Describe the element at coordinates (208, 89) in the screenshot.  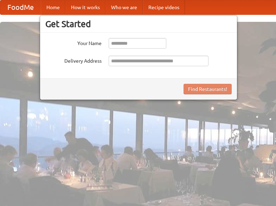
I see `button: Find Restaurants!` at that location.